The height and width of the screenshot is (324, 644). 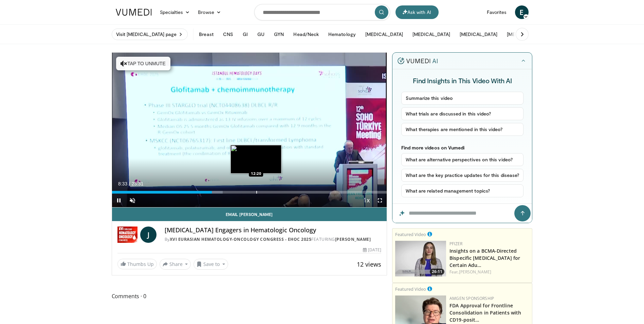 What do you see at coordinates (249, 130) in the screenshot?
I see `video-js: Video Player` at bounding box center [249, 130].